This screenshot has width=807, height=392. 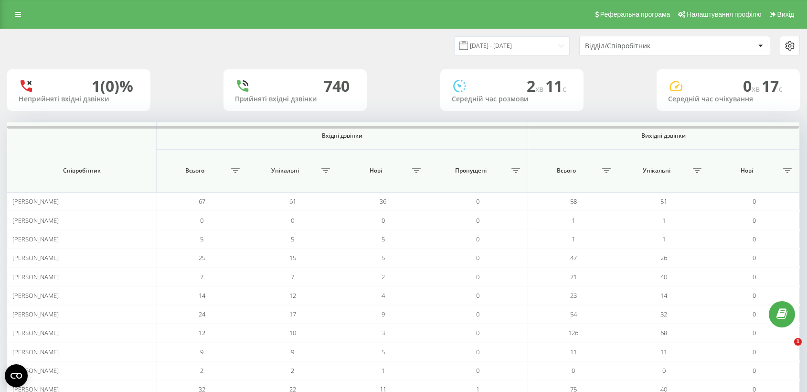 I want to click on span: 54, so click(x=574, y=314).